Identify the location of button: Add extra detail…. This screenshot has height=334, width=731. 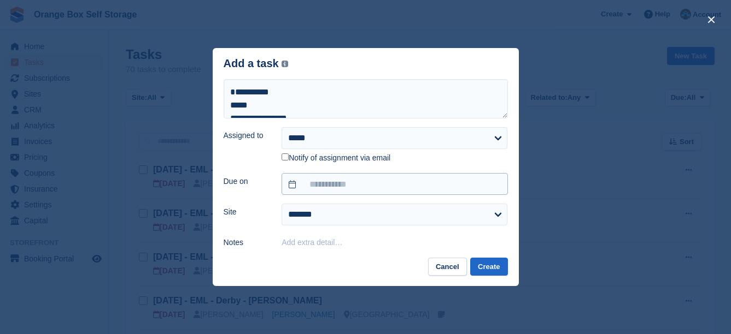
(312, 243).